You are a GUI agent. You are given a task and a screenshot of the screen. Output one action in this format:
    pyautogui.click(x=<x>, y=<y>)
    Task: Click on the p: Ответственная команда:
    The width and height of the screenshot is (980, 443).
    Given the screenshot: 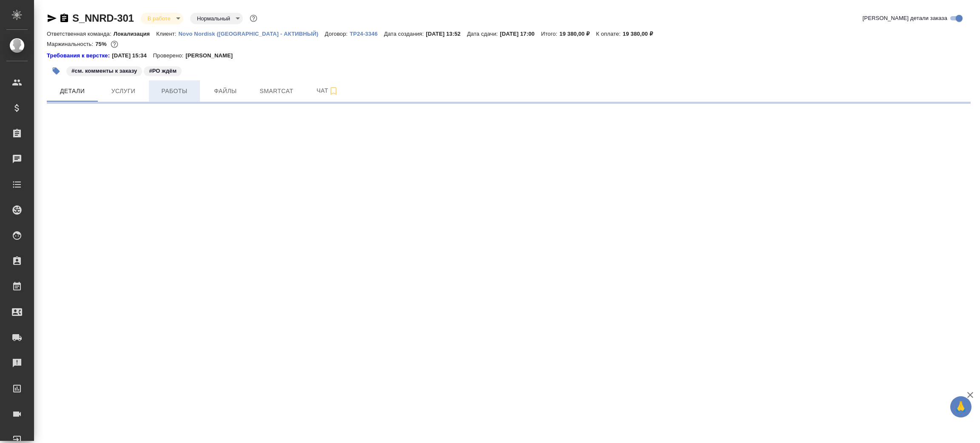 What is the action you would take?
    pyautogui.click(x=80, y=33)
    